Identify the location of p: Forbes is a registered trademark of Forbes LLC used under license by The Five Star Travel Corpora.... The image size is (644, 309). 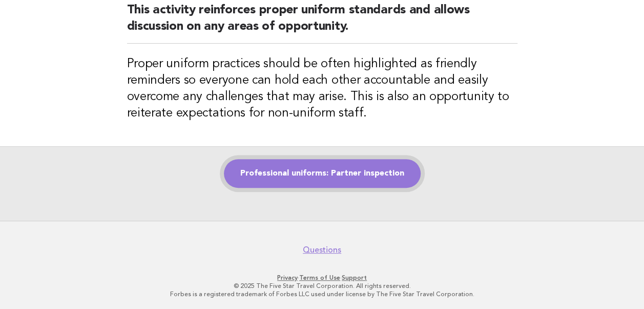
(322, 294).